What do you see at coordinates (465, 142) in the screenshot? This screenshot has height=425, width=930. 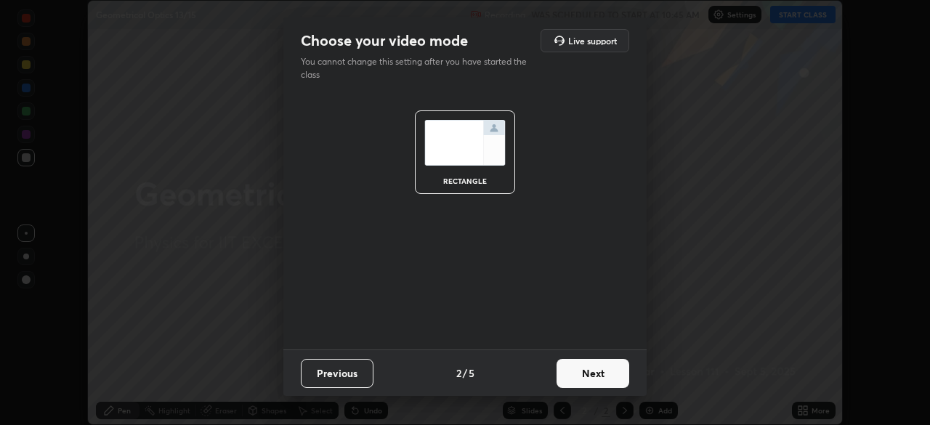 I see `img: normalScreenIcon.ae25ed63.svg` at bounding box center [465, 142].